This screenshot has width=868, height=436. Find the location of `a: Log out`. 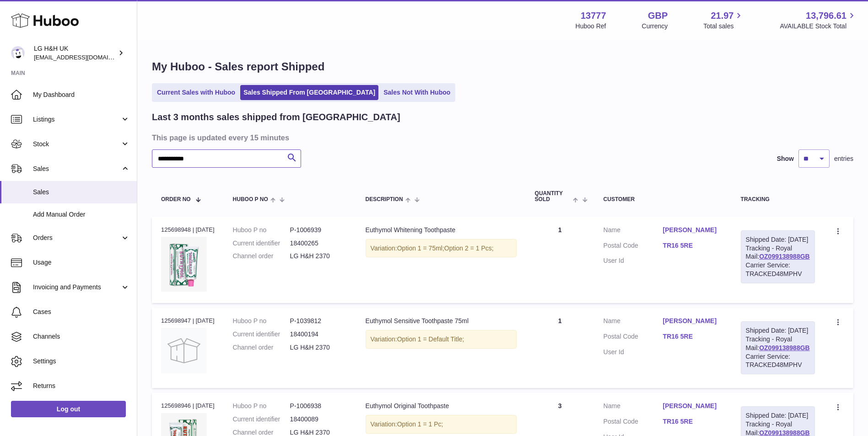

a: Log out is located at coordinates (68, 410).